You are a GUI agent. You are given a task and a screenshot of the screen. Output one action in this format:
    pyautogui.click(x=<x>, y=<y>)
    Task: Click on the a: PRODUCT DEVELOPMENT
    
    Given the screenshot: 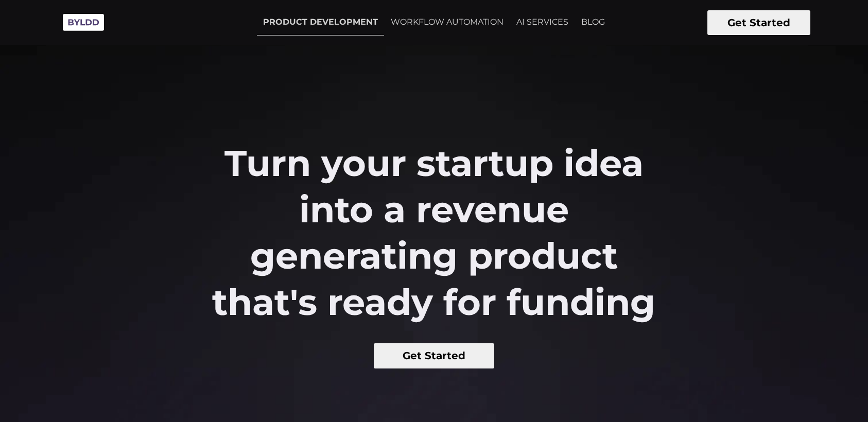 What is the action you would take?
    pyautogui.click(x=320, y=22)
    